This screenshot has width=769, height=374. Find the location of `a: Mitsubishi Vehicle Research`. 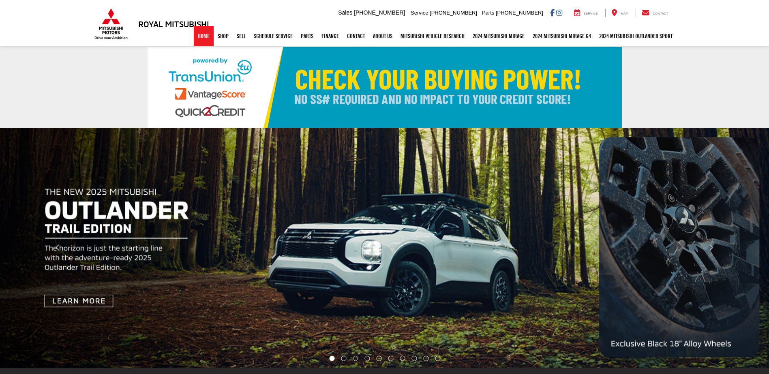

a: Mitsubishi Vehicle Research is located at coordinates (432, 36).